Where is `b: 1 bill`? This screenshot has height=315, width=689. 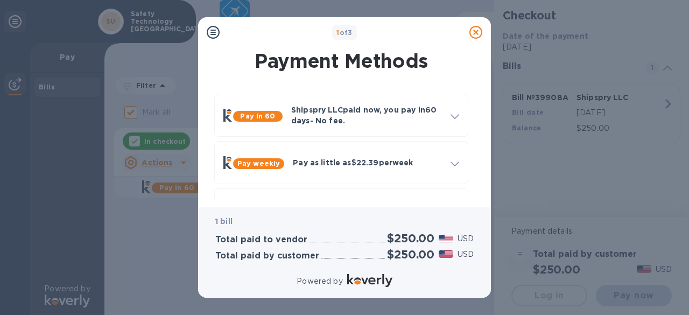 b: 1 bill is located at coordinates (224, 221).